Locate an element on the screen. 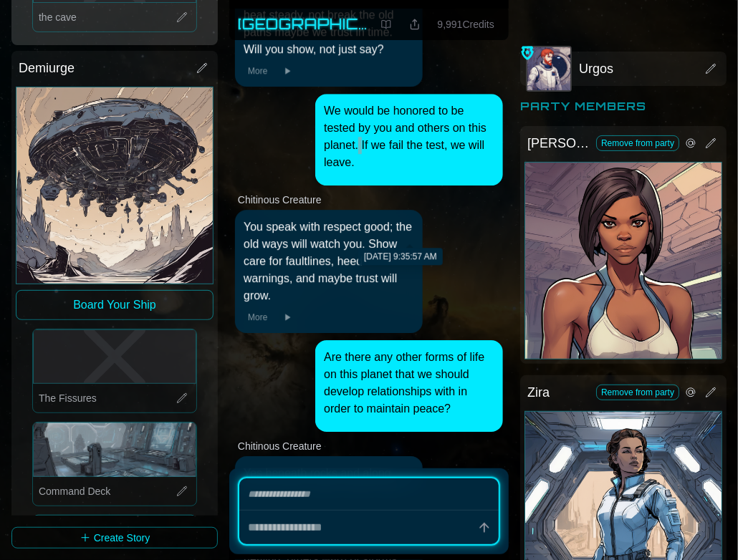  button: Location is located at coordinates (114, 526).